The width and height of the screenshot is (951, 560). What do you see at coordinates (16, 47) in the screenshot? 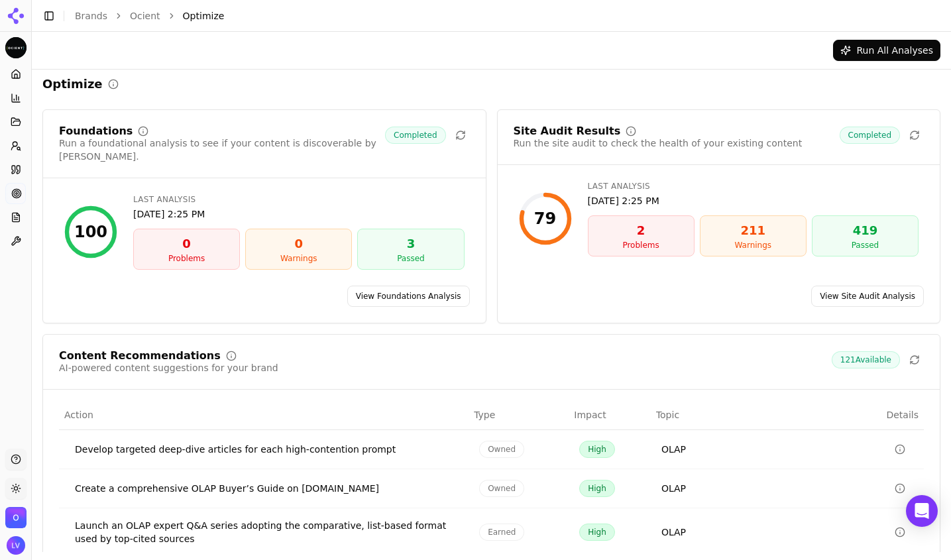
I see `button: Current brand: Ocient` at bounding box center [16, 47].